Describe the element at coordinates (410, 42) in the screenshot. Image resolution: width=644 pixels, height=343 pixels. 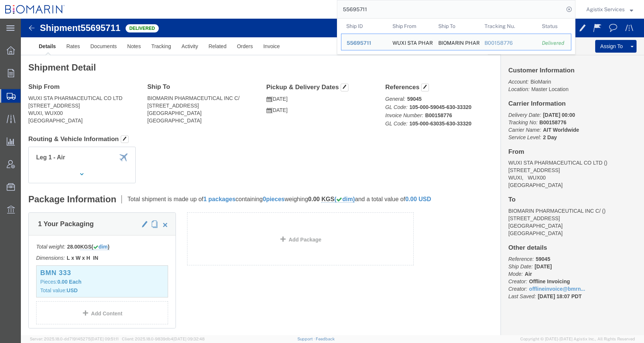
I see `div: WUXI STA PHARMACEUTICAL CO LTD` at that location.